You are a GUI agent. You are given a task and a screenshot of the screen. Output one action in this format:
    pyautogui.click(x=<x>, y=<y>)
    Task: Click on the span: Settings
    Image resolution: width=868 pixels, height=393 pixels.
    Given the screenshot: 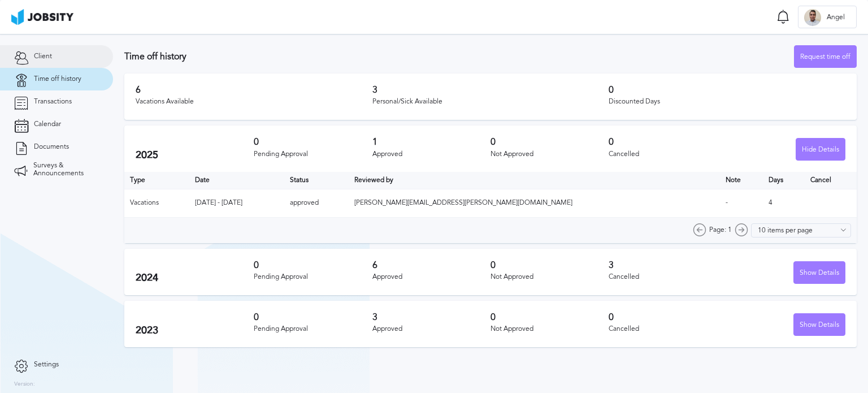 What is the action you would take?
    pyautogui.click(x=46, y=364)
    